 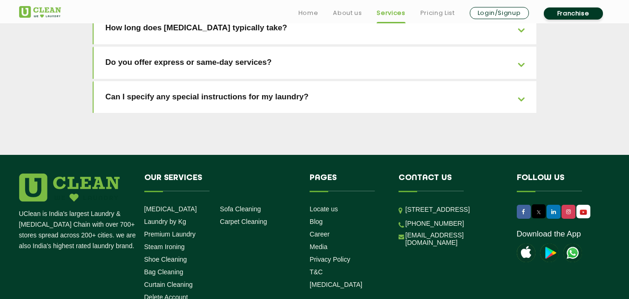 I want to click on img: apple-icon.png, so click(x=526, y=252).